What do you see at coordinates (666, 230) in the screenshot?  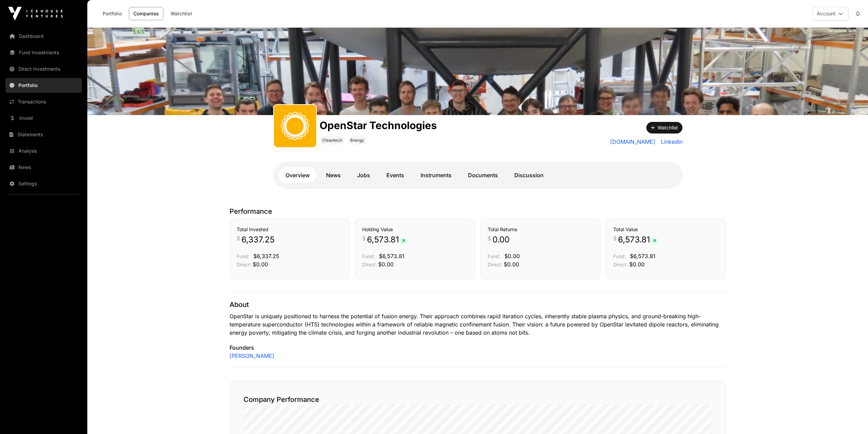 I see `h3: Total Value` at bounding box center [666, 230].